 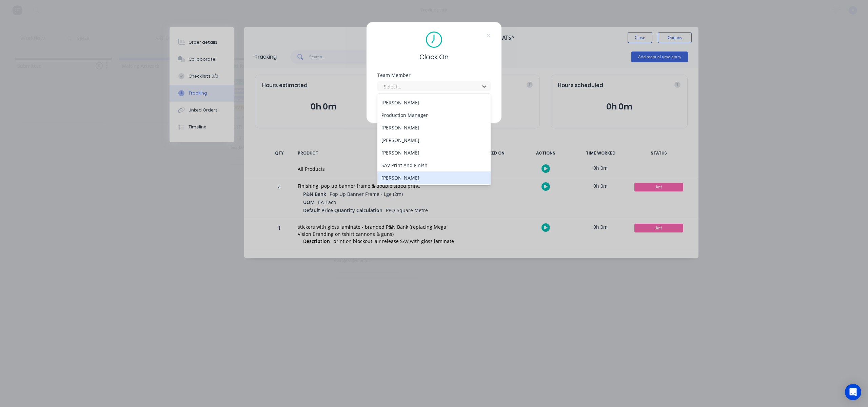 I want to click on div: Team Member, so click(x=434, y=75).